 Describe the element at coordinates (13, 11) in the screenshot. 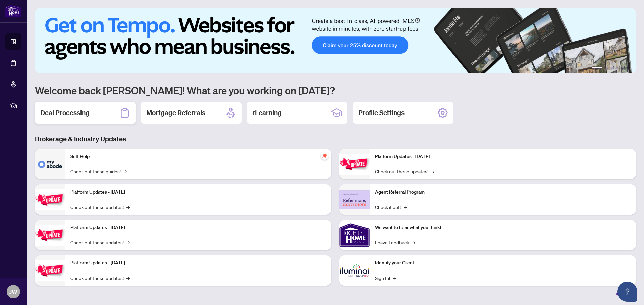

I see `img: logo` at that location.